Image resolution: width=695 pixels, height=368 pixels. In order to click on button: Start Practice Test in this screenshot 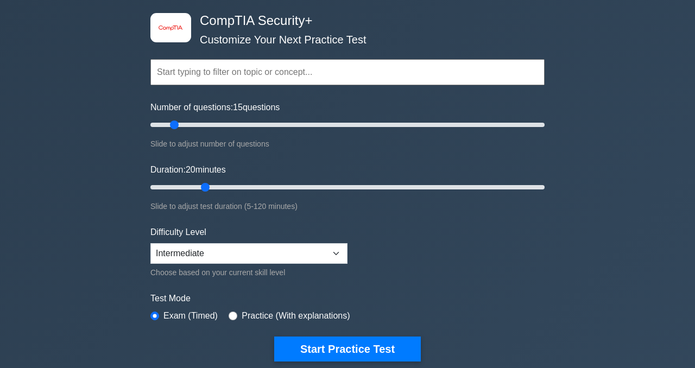, I will do `click(347, 349)`.